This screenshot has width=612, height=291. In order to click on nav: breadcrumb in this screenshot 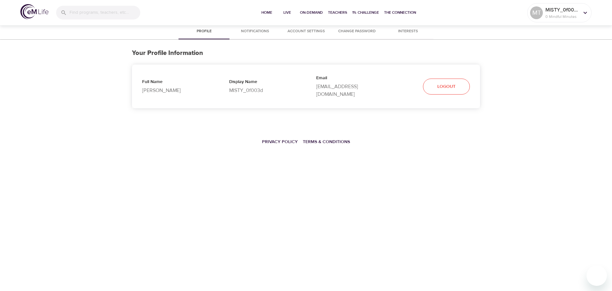, I will do `click(306, 141)`.